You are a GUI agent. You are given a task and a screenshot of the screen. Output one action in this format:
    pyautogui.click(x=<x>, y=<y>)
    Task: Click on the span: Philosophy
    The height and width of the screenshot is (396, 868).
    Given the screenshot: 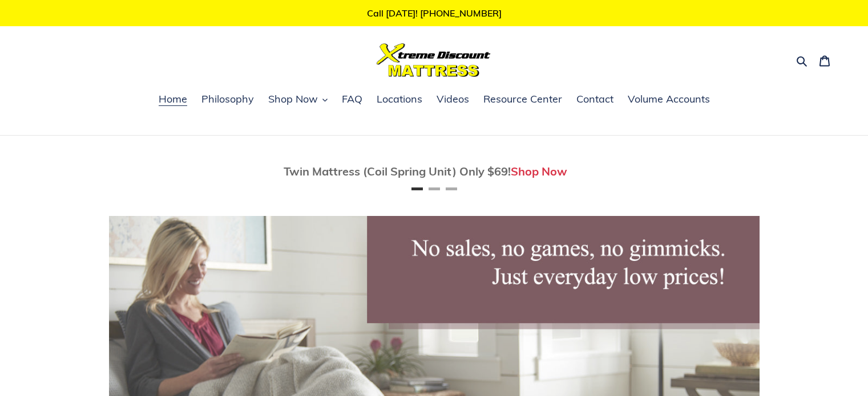 What is the action you would take?
    pyautogui.click(x=228, y=99)
    